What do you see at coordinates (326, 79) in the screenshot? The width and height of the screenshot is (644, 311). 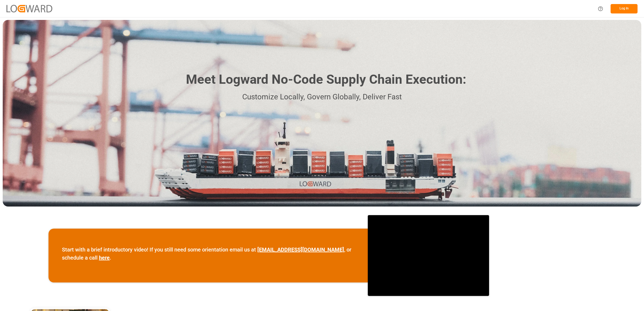 I see `h1: Meet Logward No-Code Supply Chain Execution:` at bounding box center [326, 79].